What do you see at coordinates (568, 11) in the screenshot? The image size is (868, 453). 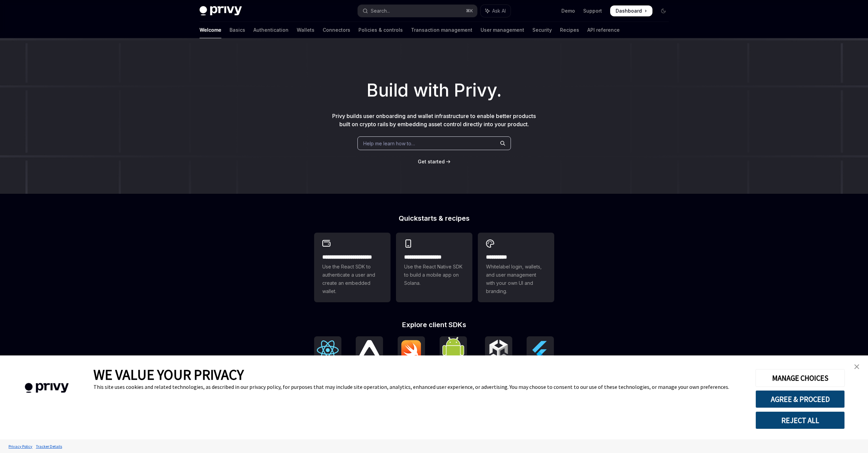 I see `a: Demo` at bounding box center [568, 11].